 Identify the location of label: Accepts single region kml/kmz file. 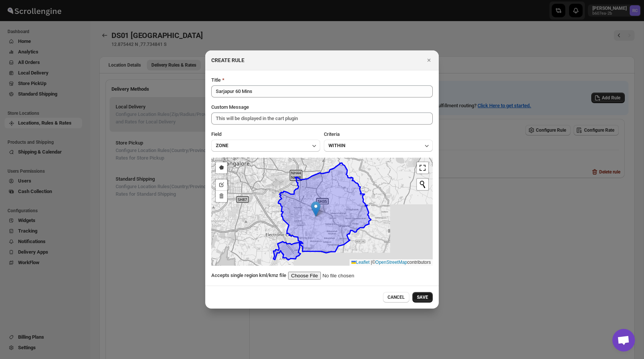
(248, 276).